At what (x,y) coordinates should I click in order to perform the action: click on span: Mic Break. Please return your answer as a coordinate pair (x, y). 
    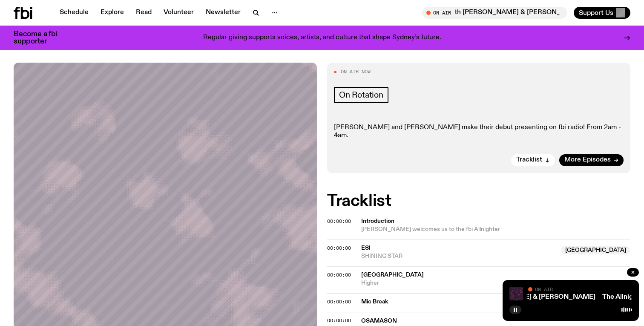
    Looking at the image, I should click on (493, 302).